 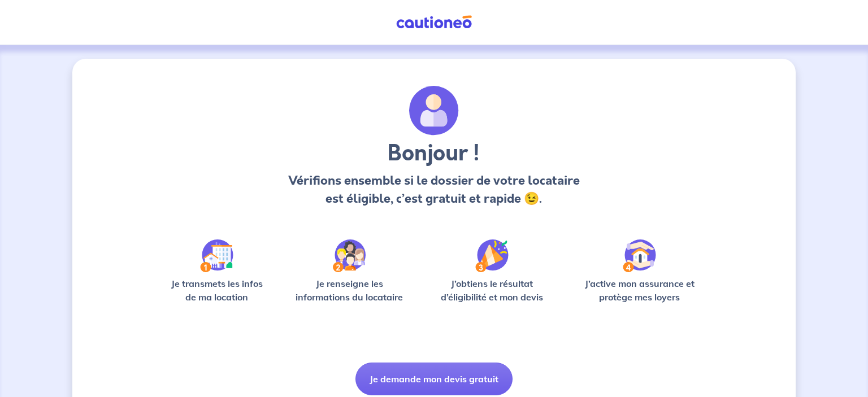 I want to click on img: /static/bfff1cf634d835d9112899e6a3df1a5d/Step-4.svg, so click(x=639, y=256).